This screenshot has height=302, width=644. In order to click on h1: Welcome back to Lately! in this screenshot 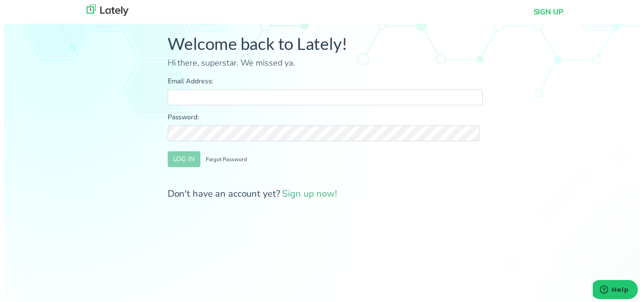, I will do `click(325, 44)`.